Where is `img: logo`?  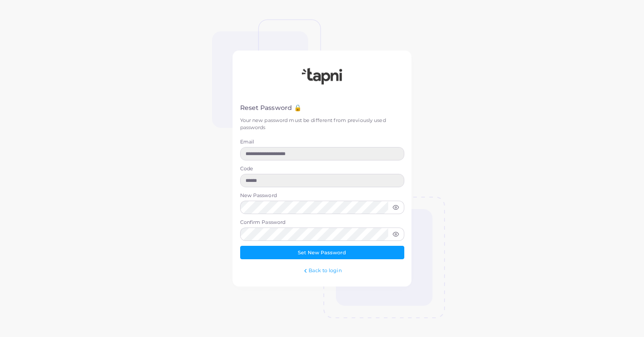 img: logo is located at coordinates (322, 76).